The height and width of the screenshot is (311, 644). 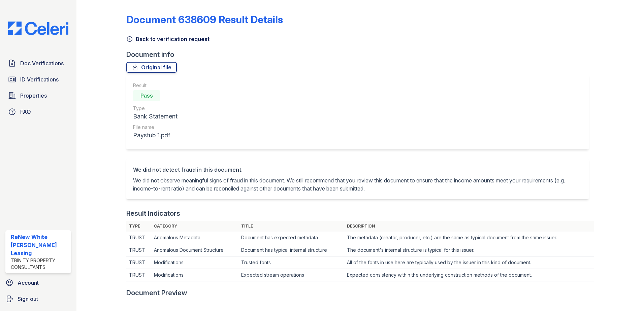 What do you see at coordinates (291, 237) in the screenshot?
I see `td: Document has expected metadata` at bounding box center [291, 237].